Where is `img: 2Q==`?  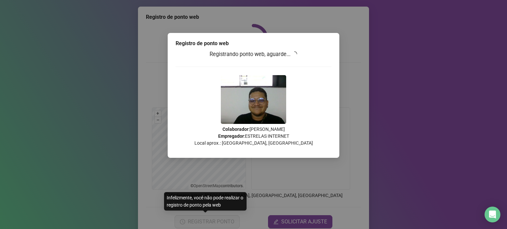
img: 2Q== is located at coordinates (253, 100).